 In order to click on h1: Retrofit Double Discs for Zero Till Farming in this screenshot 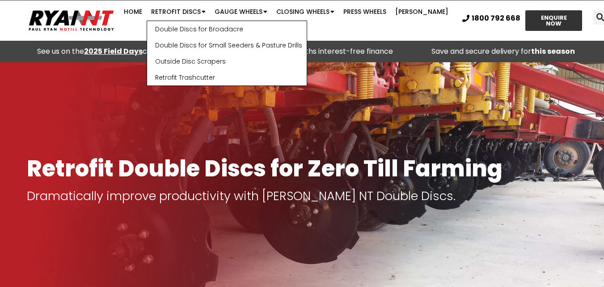, I will do `click(302, 168)`.